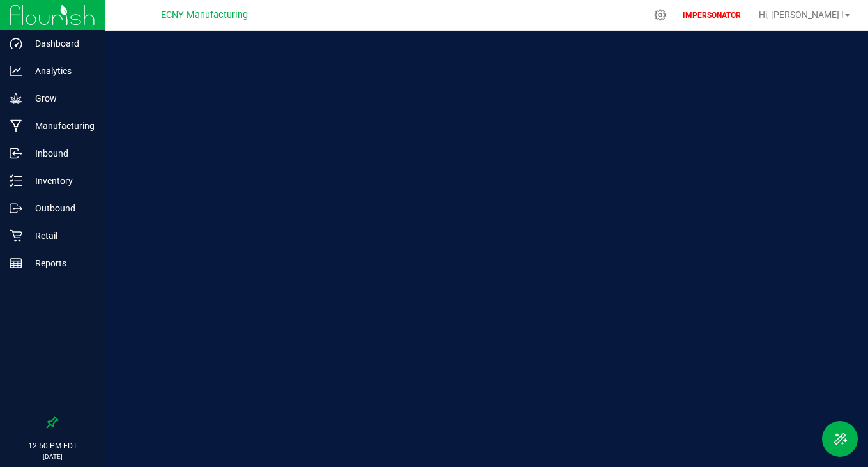  I want to click on p: Manufacturing, so click(61, 126).